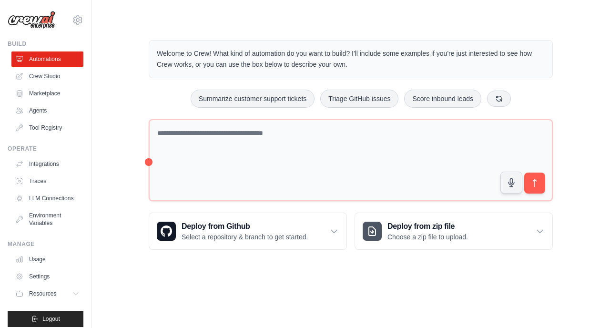  Describe the element at coordinates (47, 293) in the screenshot. I see `button: Resources` at that location.